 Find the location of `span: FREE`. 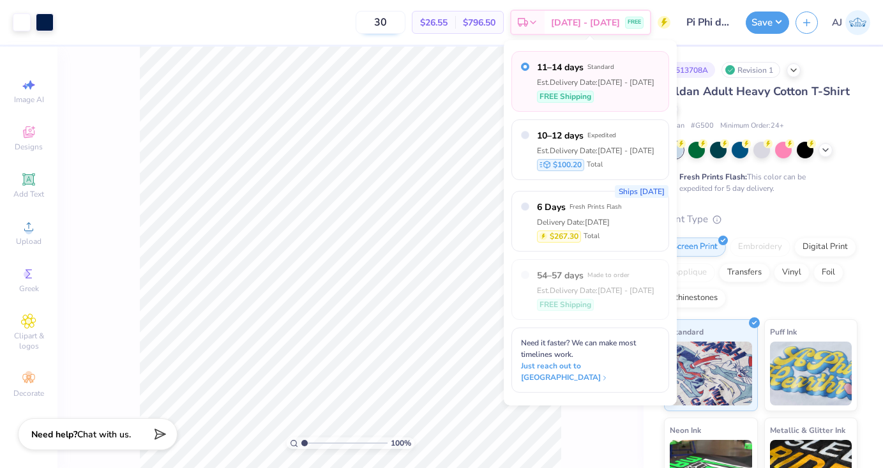

span: FREE is located at coordinates (634, 22).